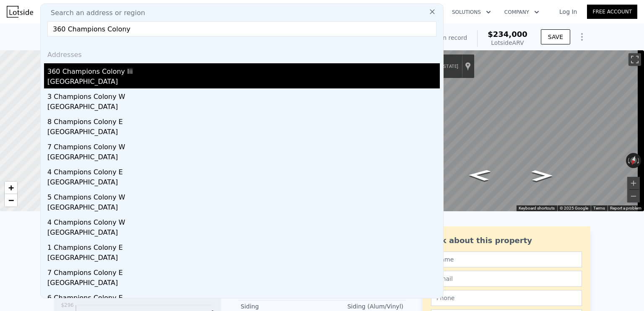 The height and width of the screenshot is (311, 644). Describe the element at coordinates (94, 13) in the screenshot. I see `span: Search an address or region` at that location.